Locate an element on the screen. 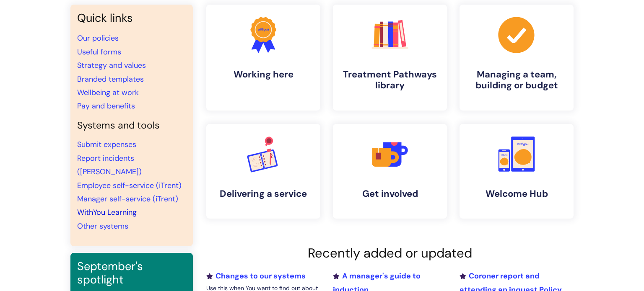 The image size is (644, 291). a: Employee self-service (iTrent) is located at coordinates (129, 186).